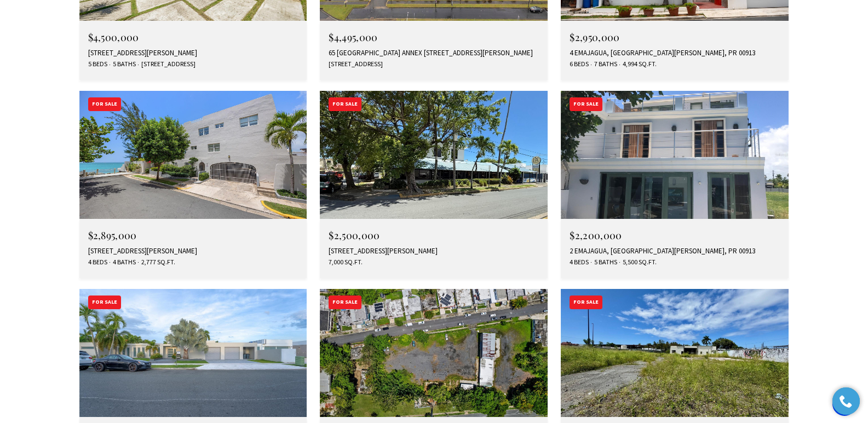  Describe the element at coordinates (638, 64) in the screenshot. I see `span: 4,994 Sq.Ft.` at that location.